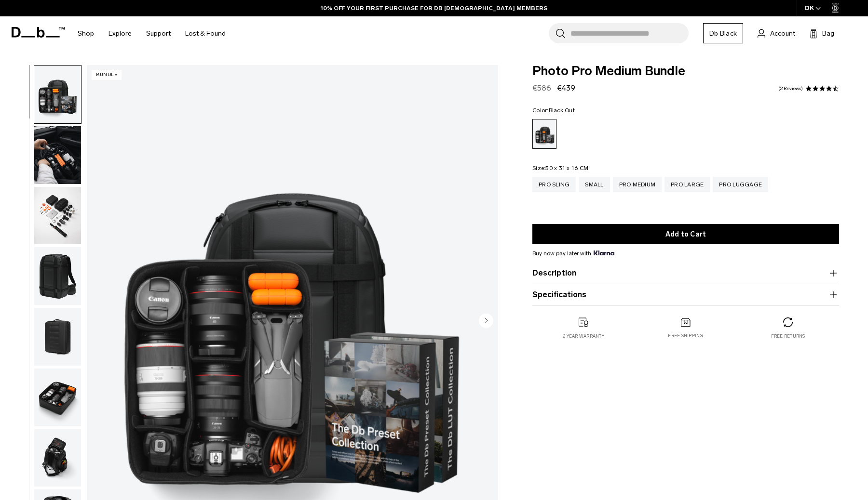  What do you see at coordinates (120, 34) in the screenshot?
I see `a: Explore` at bounding box center [120, 34].